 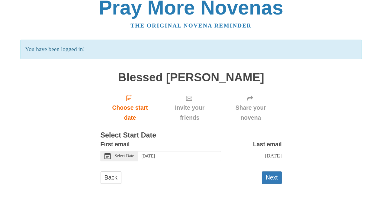 I want to click on button: Next, so click(x=272, y=177).